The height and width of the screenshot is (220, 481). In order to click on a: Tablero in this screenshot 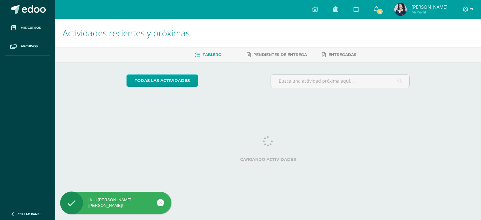, I will do `click(208, 55)`.